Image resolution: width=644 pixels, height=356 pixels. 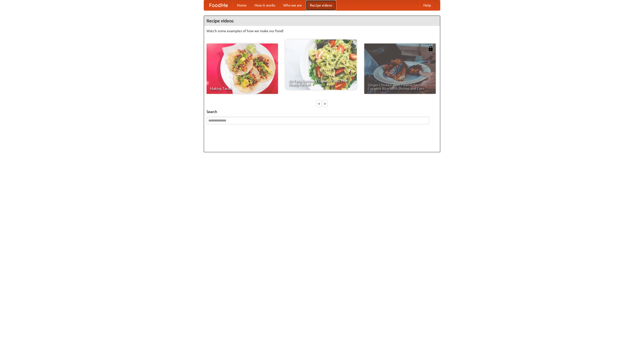 I want to click on h5: Search, so click(x=322, y=112).